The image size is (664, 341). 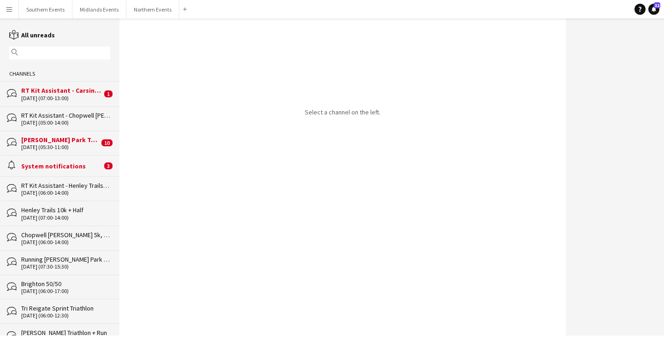 I want to click on button: Northern Events, so click(x=153, y=9).